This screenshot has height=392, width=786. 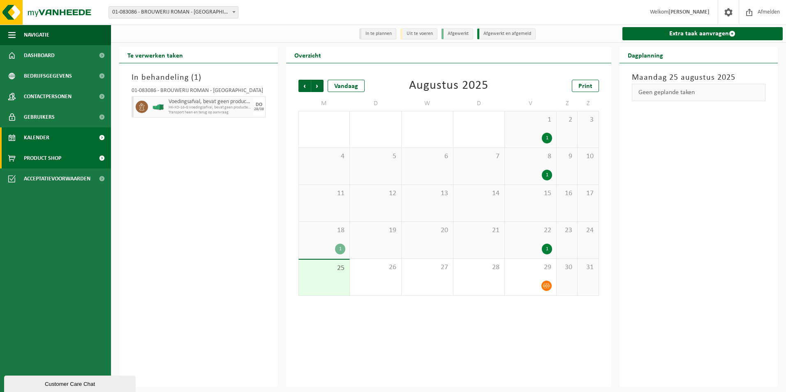 I want to click on li: Afgewerkt, so click(x=457, y=34).